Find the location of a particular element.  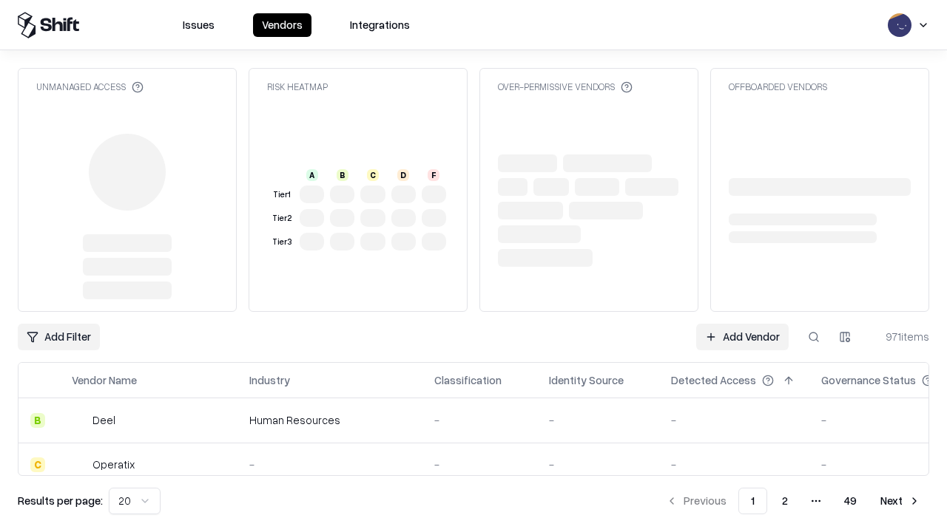

div: Vendor Name is located at coordinates (104, 380).